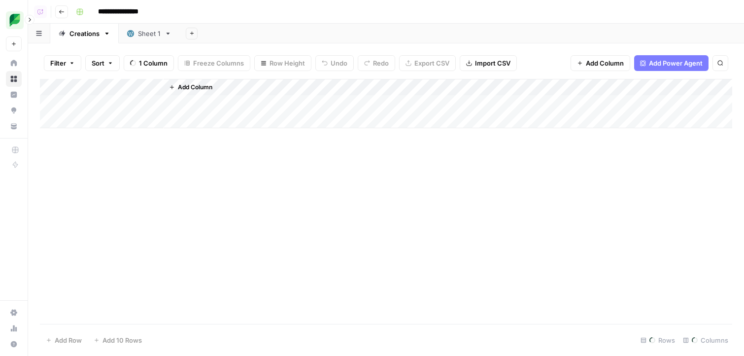 The width and height of the screenshot is (744, 356). Describe the element at coordinates (14, 63) in the screenshot. I see `a: Home` at that location.